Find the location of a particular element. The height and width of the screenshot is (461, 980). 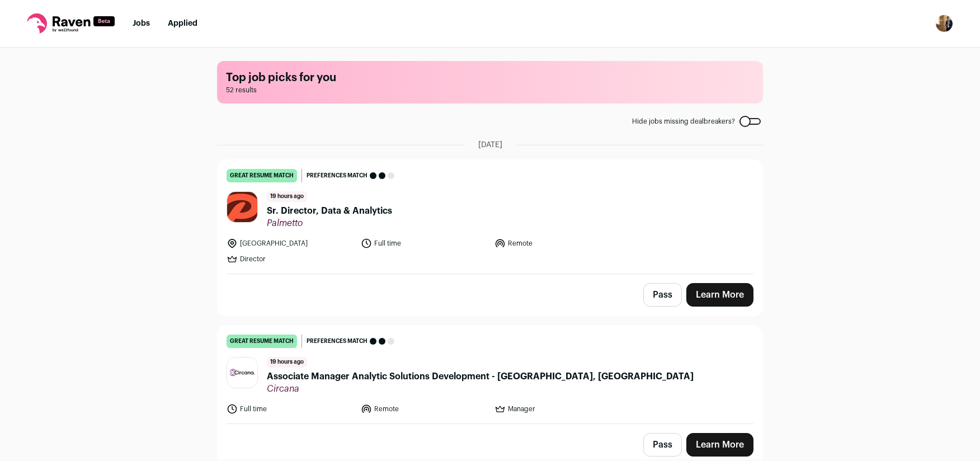

span: 52 results is located at coordinates (490, 90).